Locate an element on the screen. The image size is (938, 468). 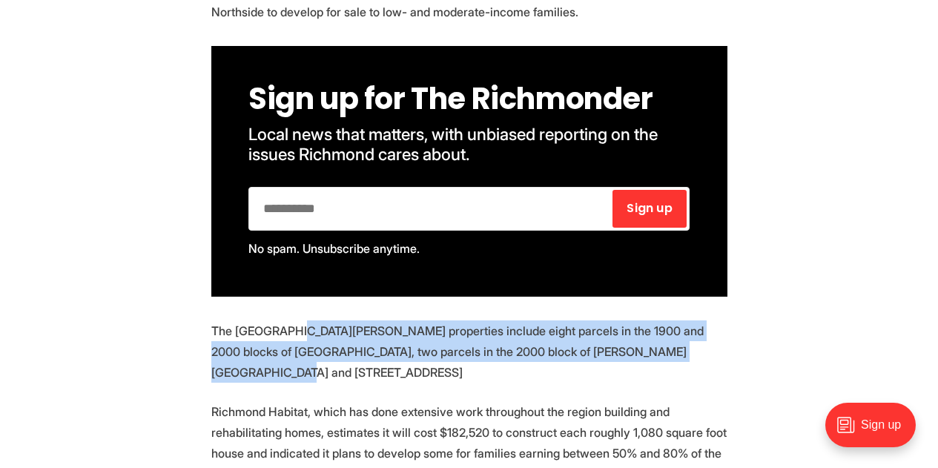
span: Sign up is located at coordinates (649, 208).